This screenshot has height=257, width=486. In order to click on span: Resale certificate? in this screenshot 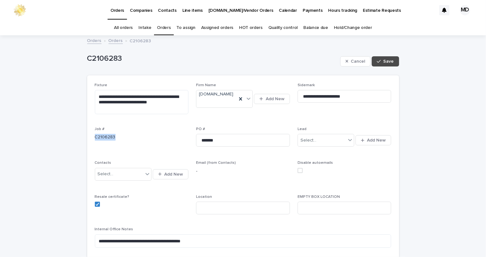, I will do `click(112, 197)`.